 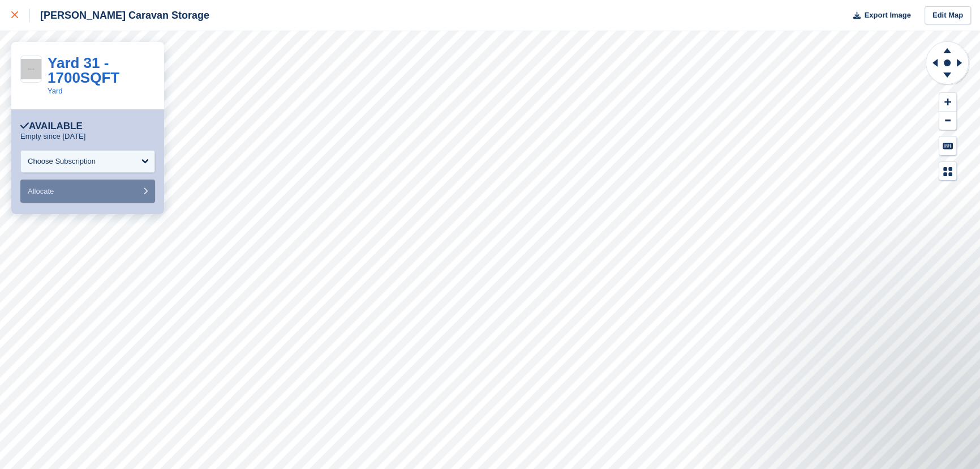 I want to click on button: Map Legend, so click(x=948, y=171).